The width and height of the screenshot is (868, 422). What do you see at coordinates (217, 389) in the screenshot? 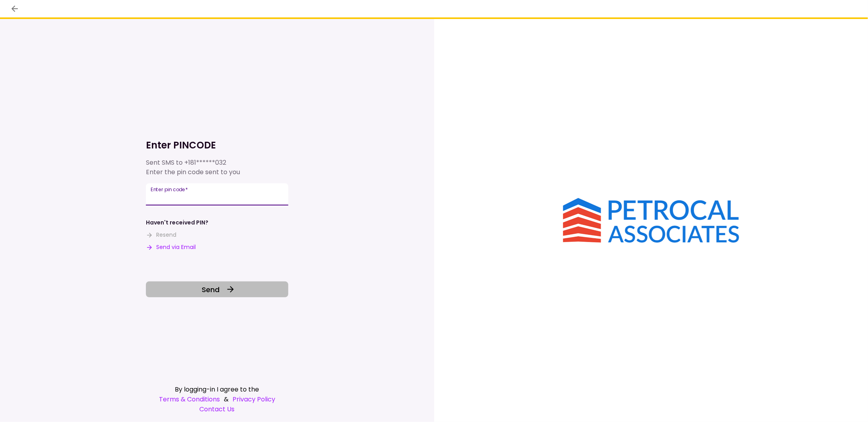
I see `div: By logging-in I agree to the` at bounding box center [217, 389].